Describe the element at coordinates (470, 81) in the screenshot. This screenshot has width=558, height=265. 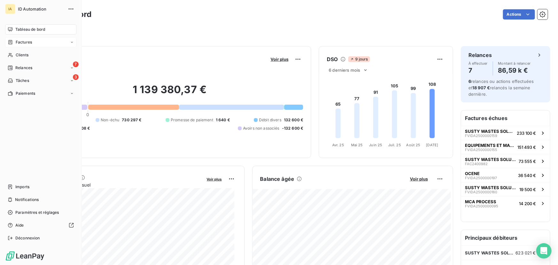
I see `span: 6` at that location.